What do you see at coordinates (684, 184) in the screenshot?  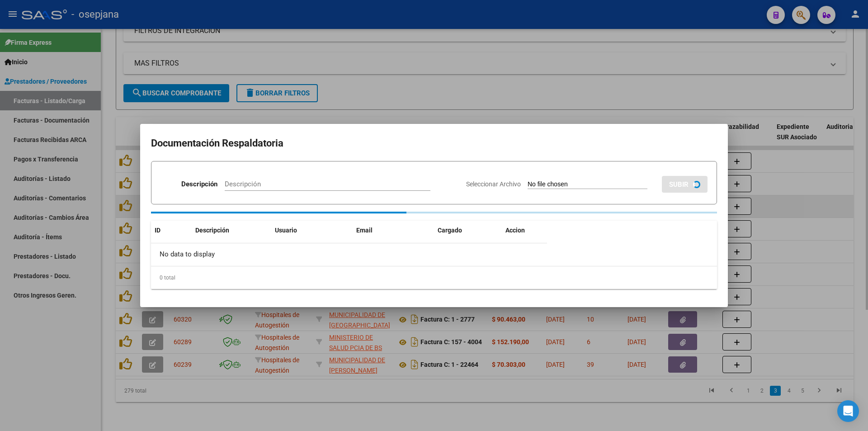 I see `button: SUBIR` at bounding box center [684, 184].